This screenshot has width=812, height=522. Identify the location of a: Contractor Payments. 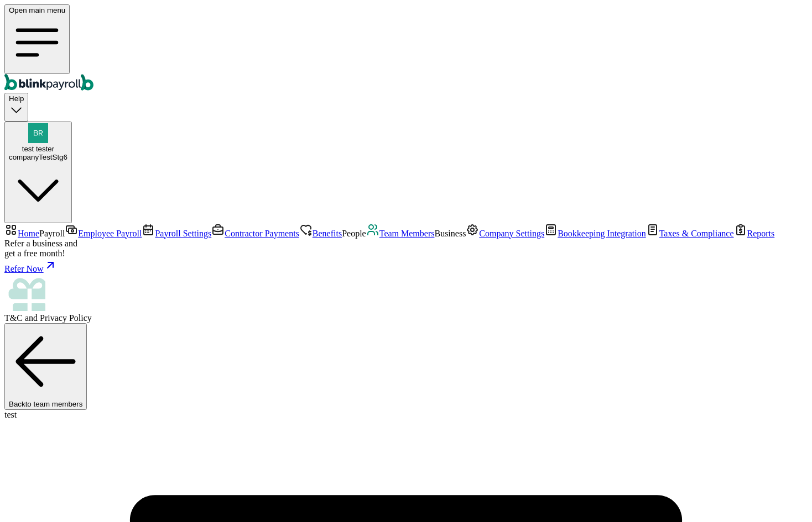
(255, 233).